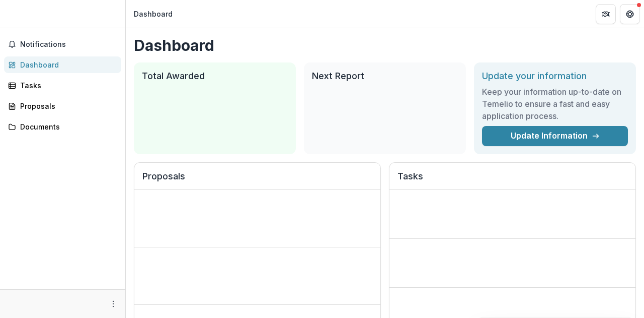 This screenshot has height=318, width=644. I want to click on button: Partners, so click(605, 14).